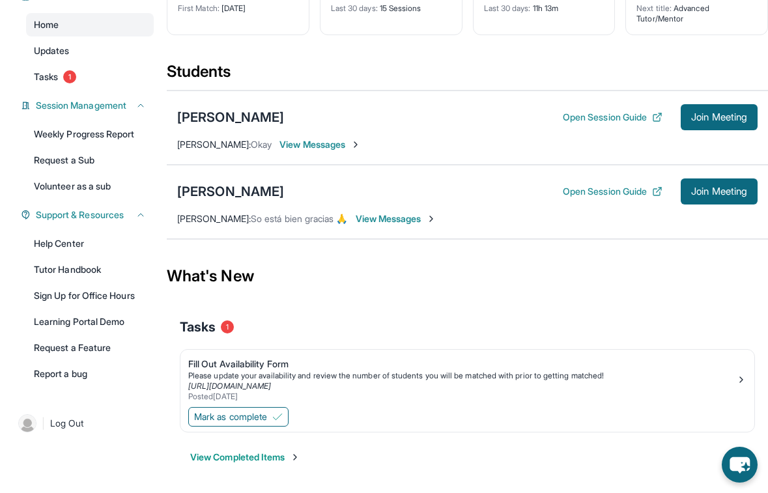  Describe the element at coordinates (88, 215) in the screenshot. I see `button: Support & Resources` at that location.